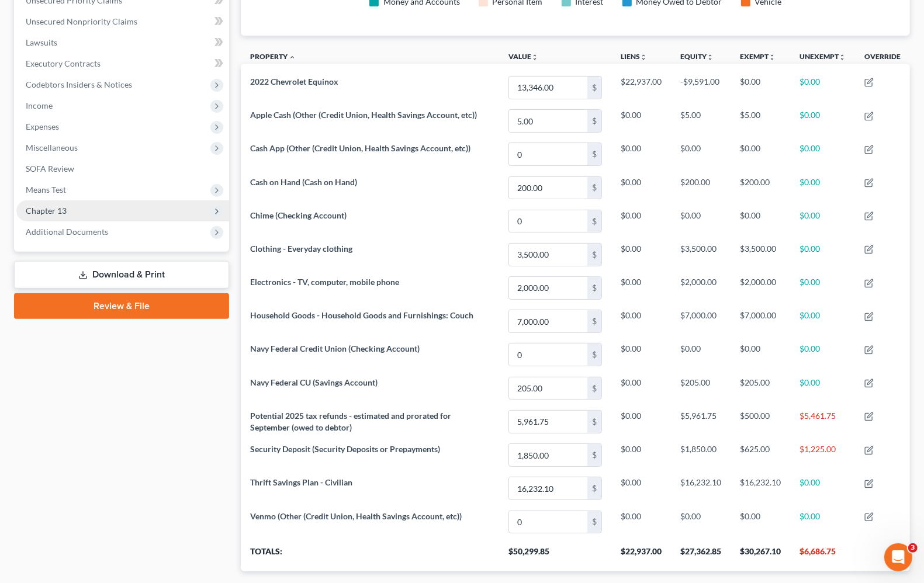  Describe the element at coordinates (42, 126) in the screenshot. I see `span: Expenses` at that location.